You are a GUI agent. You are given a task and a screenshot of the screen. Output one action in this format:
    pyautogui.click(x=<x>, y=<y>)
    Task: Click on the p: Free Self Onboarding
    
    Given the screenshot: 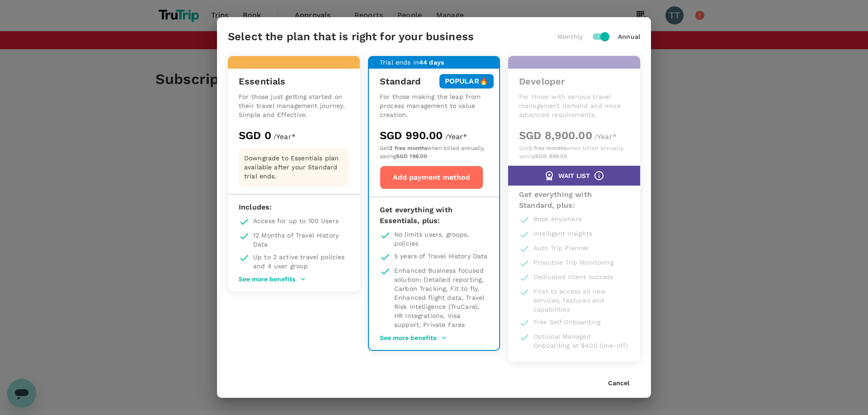 What is the action you would take?
    pyautogui.click(x=567, y=322)
    